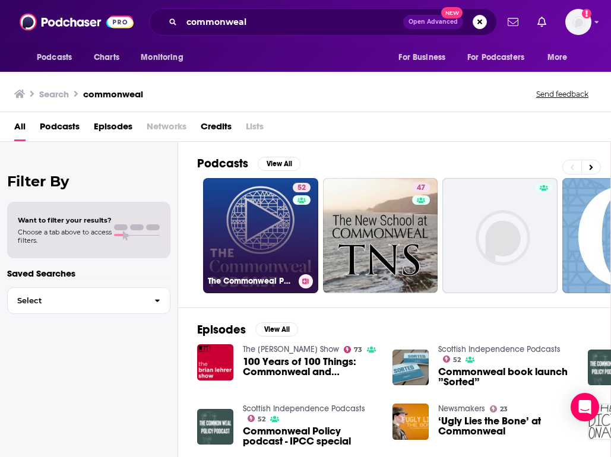 The width and height of the screenshot is (611, 457). What do you see at coordinates (54, 94) in the screenshot?
I see `h3: Search` at bounding box center [54, 94].